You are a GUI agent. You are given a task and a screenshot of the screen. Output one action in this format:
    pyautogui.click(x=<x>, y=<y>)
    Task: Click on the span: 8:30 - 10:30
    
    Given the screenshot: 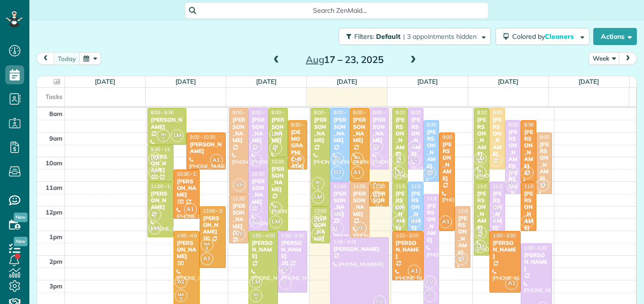 What is the action you would take?
    pyautogui.click(x=304, y=125)
    